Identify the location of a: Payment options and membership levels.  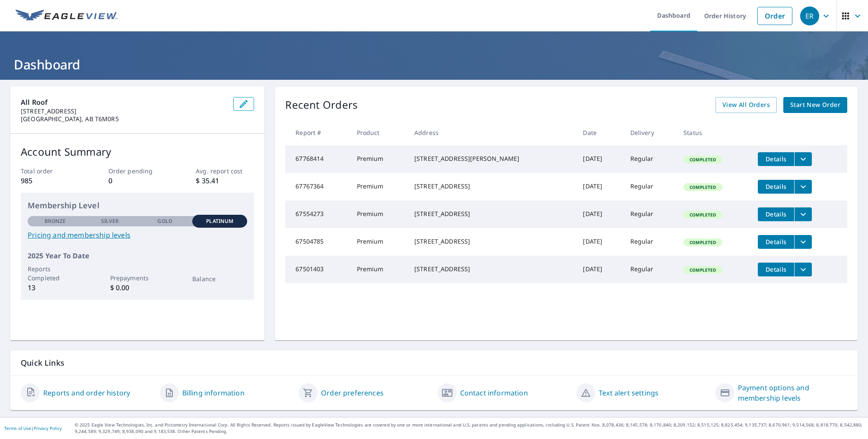
(793, 393).